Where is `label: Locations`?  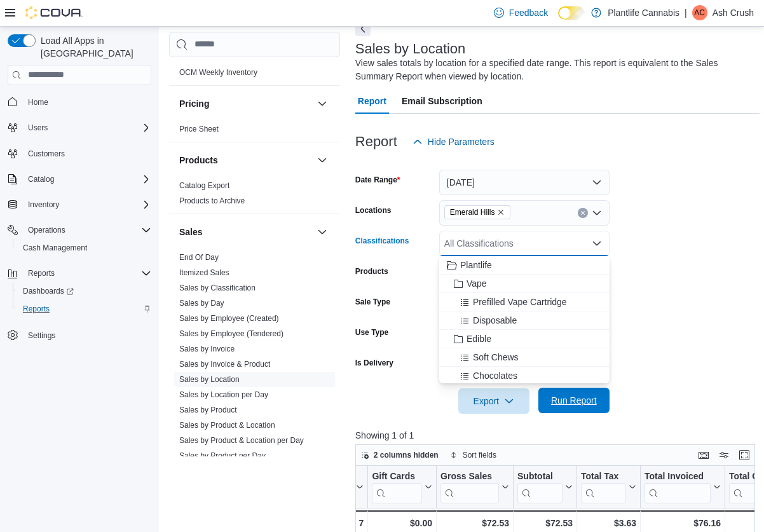 label: Locations is located at coordinates (373, 211).